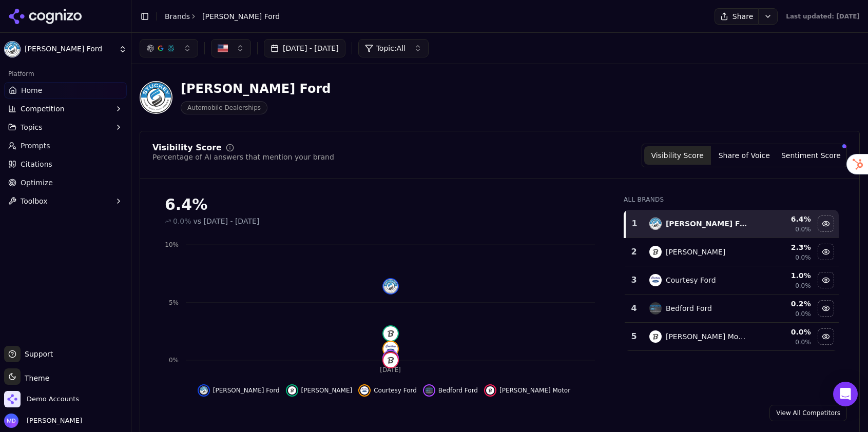 The image size is (868, 432). I want to click on img: US, so click(222, 48).